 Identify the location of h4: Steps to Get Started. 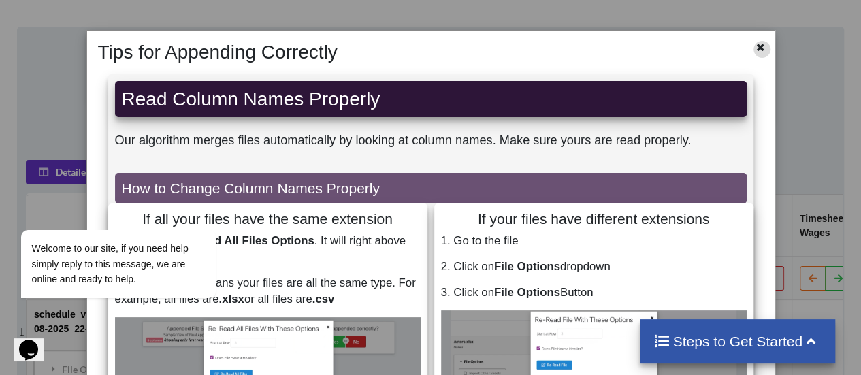
(737, 341).